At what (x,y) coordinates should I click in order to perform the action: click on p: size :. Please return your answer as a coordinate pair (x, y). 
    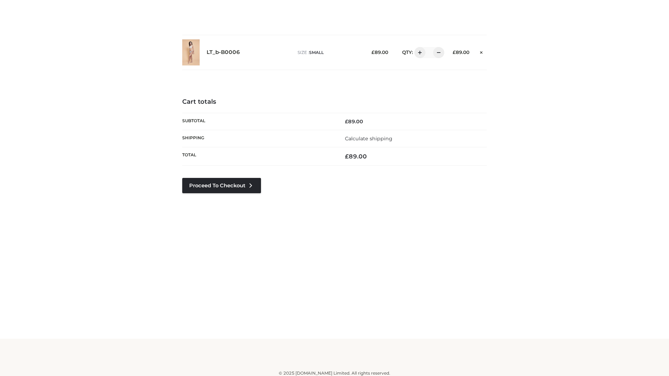
    Looking at the image, I should click on (329, 53).